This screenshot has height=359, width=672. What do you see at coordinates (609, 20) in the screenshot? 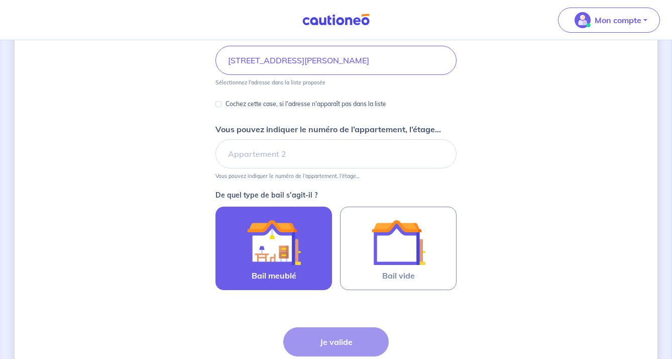
I see `button: illu_account_valid_menu.svgMon compte` at bounding box center [609, 20].